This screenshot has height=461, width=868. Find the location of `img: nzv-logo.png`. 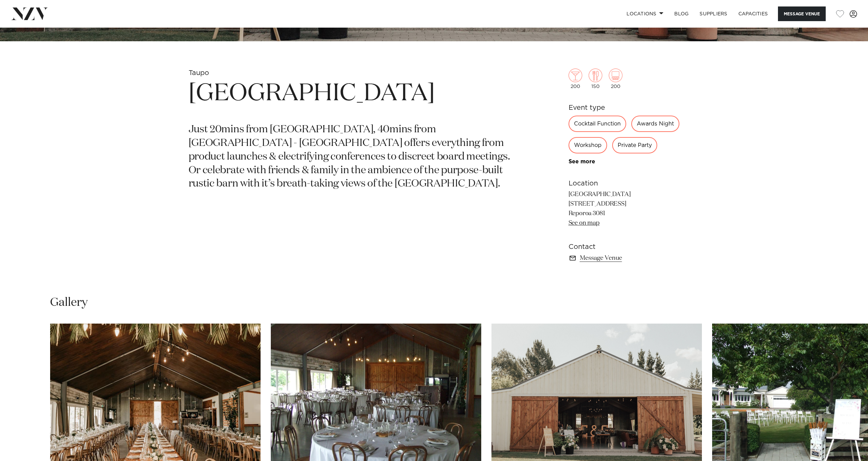

img: nzv-logo.png is located at coordinates (29, 14).